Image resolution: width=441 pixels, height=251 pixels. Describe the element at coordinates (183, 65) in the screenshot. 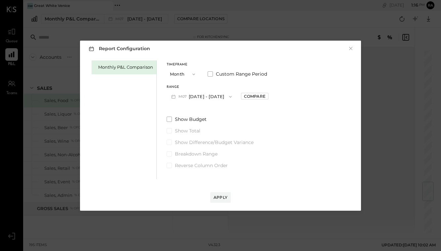

I see `div: Timeframe` at that location.